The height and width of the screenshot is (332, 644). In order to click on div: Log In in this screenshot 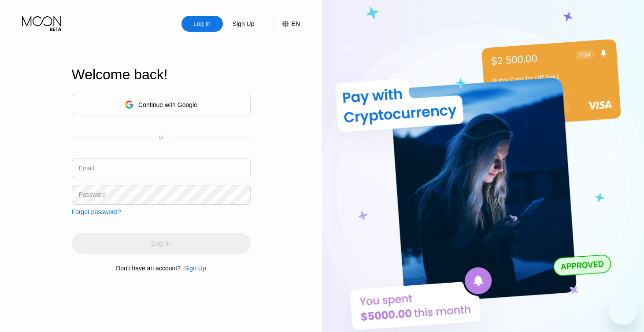, I will do `click(202, 24)`.